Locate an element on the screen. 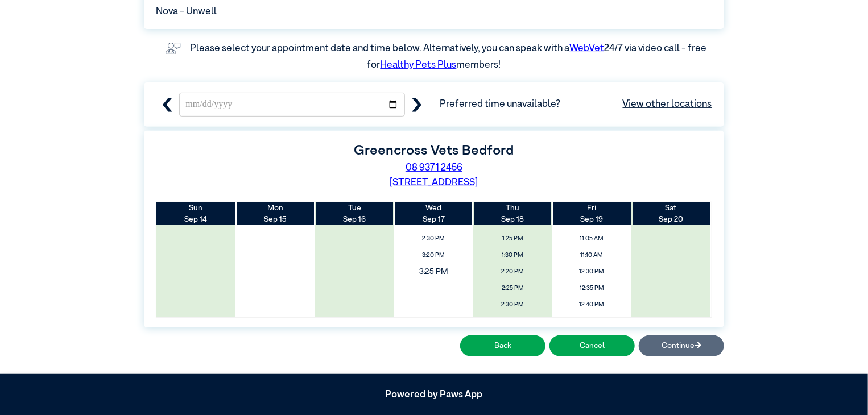 The width and height of the screenshot is (868, 415). img: vet is located at coordinates (173, 48).